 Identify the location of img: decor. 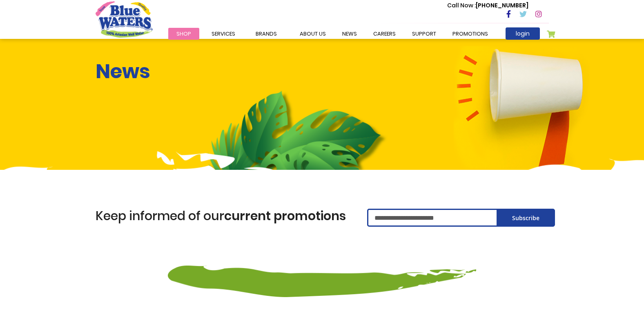
(322, 269).